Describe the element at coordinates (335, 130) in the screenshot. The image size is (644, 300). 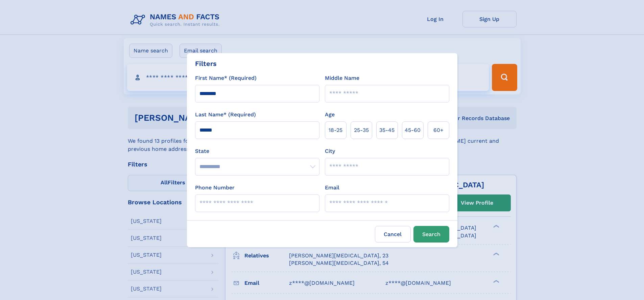
I see `span: 18‑25` at that location.